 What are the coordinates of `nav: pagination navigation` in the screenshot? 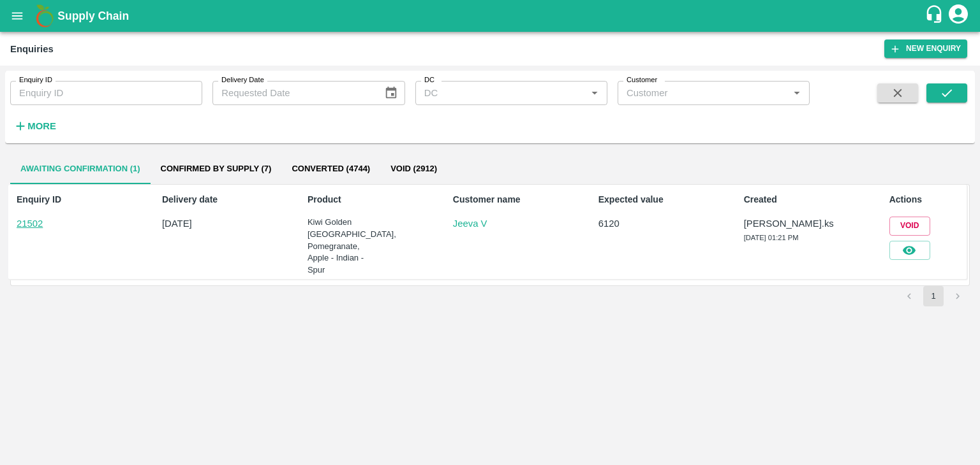 It's located at (933, 296).